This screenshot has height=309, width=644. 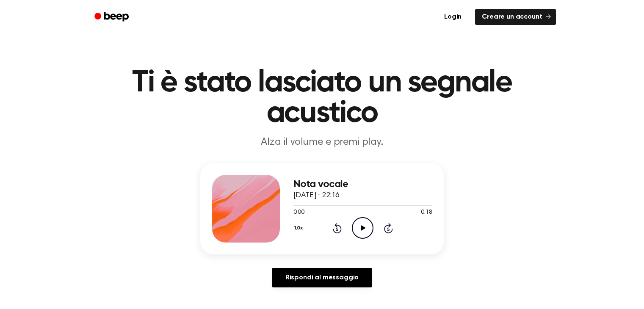 I want to click on font: 1,0x, so click(x=298, y=228).